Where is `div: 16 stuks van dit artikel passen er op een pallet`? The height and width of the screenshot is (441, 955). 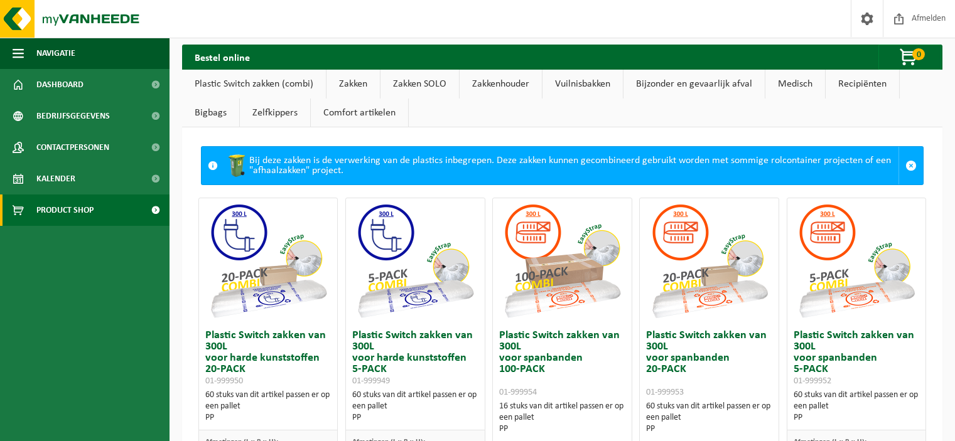 div: 16 stuks van dit artikel passen er op een pallet is located at coordinates (562, 418).